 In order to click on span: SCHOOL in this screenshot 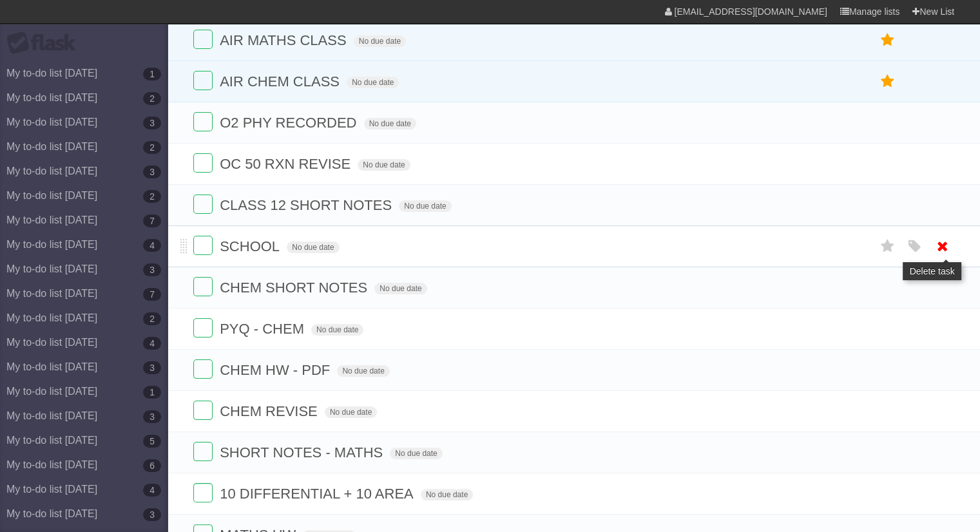, I will do `click(251, 246)`.